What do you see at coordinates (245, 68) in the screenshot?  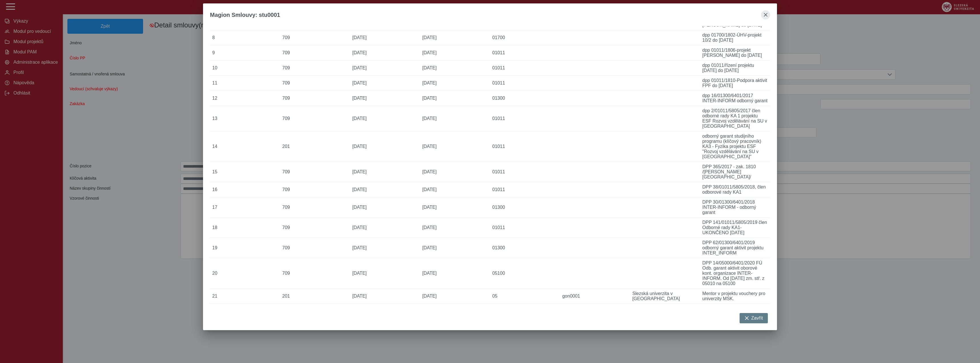 I see `td: 10` at bounding box center [245, 68].